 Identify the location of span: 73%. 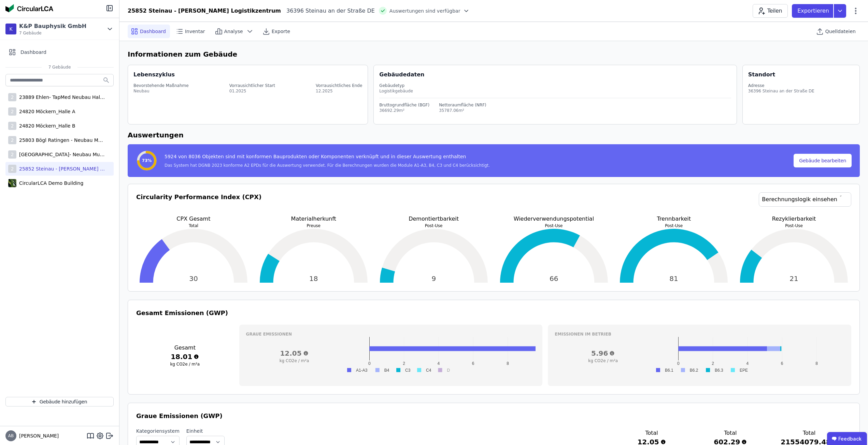
(147, 160).